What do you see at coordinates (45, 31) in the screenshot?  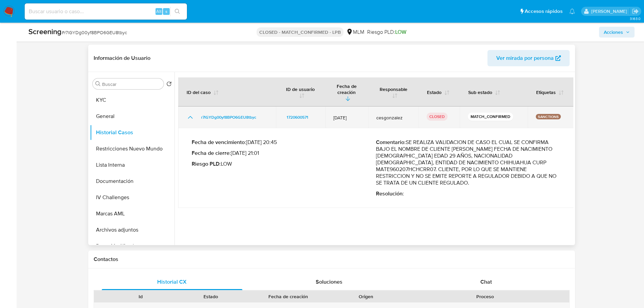 I see `b: Screening` at bounding box center [45, 31].